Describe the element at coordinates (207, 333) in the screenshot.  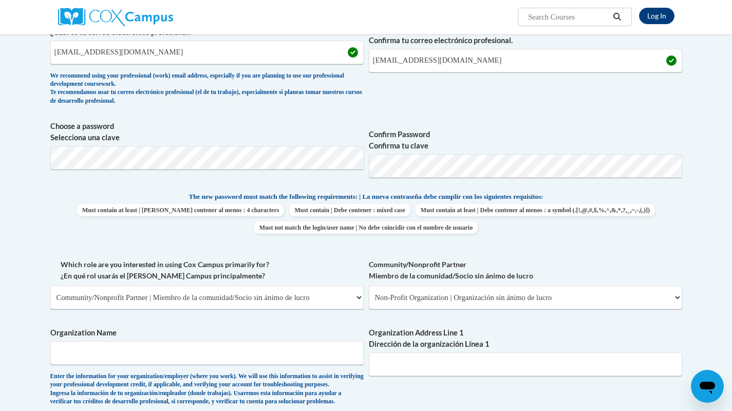
I see `label: Organization Name` at that location.